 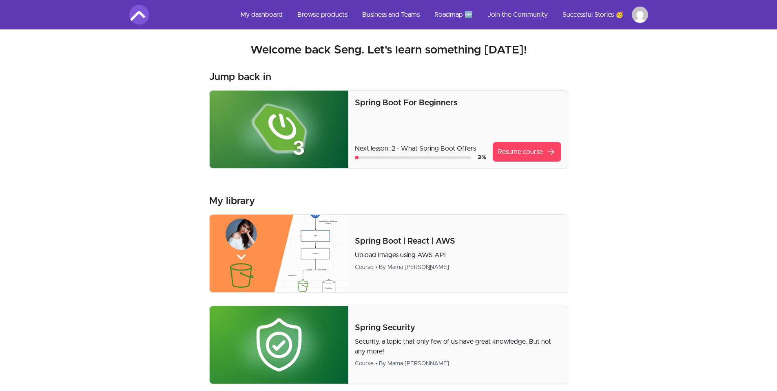 I want to click on a: Join the Community, so click(x=517, y=15).